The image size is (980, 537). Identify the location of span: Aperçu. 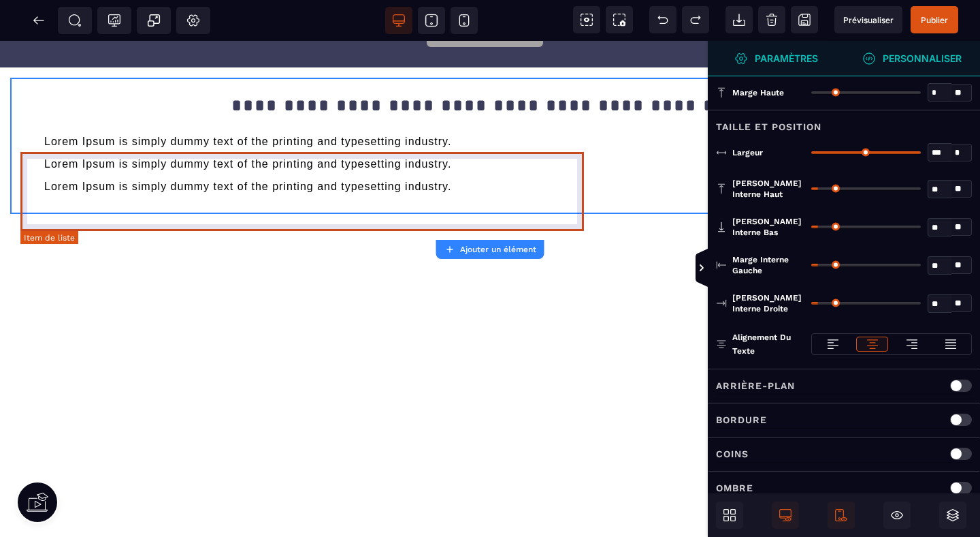
(868, 20).